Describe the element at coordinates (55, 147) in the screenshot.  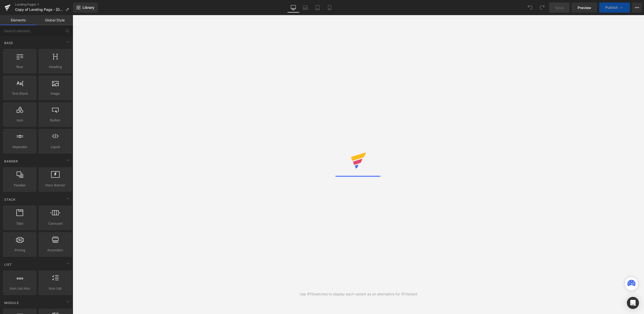
I see `span: Liquid` at that location.